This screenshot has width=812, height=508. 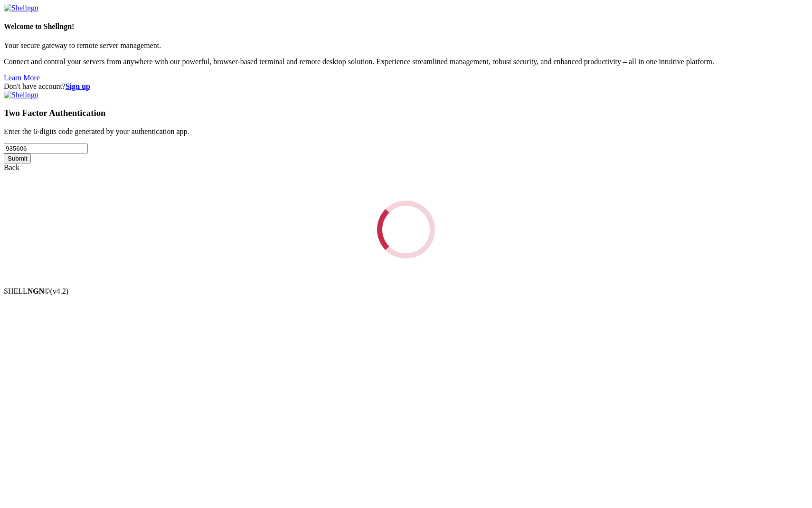 I want to click on div: Loading..., so click(x=406, y=230).